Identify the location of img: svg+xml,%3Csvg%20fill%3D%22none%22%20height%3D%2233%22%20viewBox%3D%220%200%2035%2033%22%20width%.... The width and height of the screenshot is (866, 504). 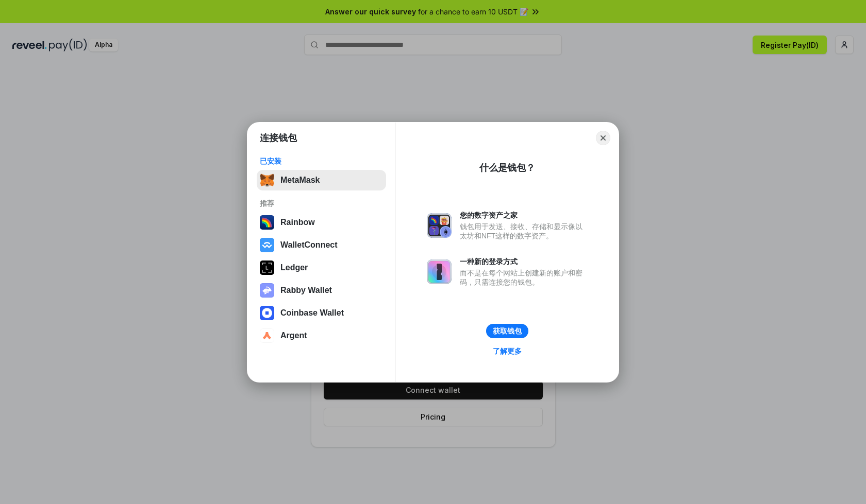
(267, 181).